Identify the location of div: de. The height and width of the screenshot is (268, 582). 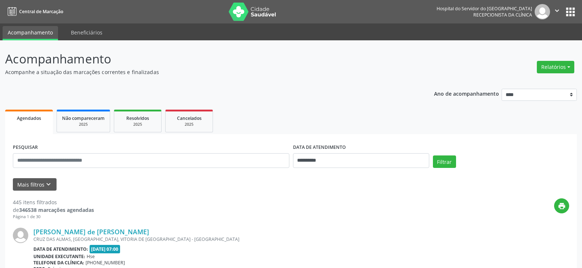
(53, 210).